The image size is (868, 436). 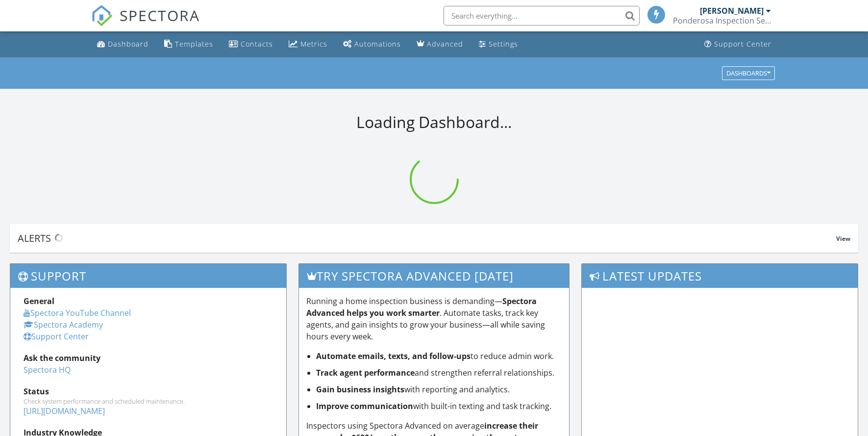 I want to click on div: Dashboard, so click(x=128, y=44).